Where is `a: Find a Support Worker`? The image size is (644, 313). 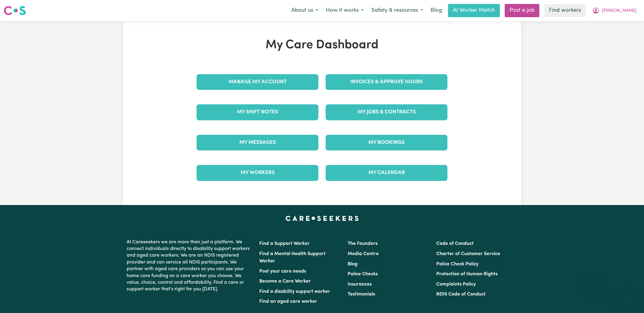 a: Find a Support Worker is located at coordinates (285, 244).